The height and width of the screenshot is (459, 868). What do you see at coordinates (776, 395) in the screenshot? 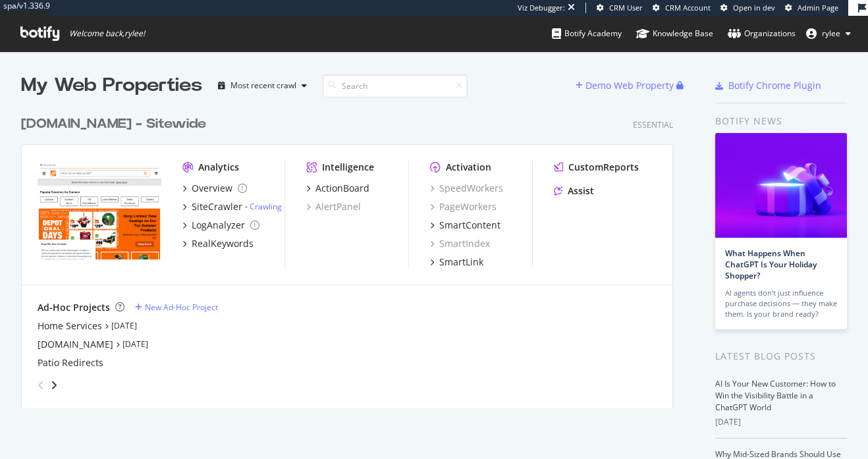
I see `a: AI Is Your New Customer: How to Win the Visibility Battle in a ChatGPT World` at bounding box center [776, 395].